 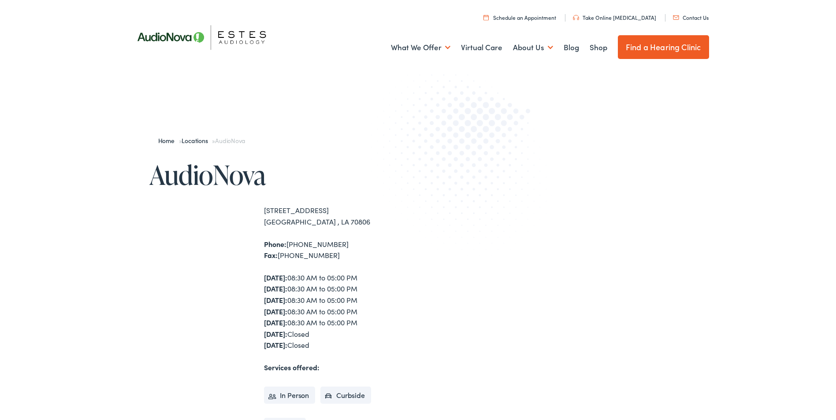 I want to click on a: Home, so click(x=168, y=141).